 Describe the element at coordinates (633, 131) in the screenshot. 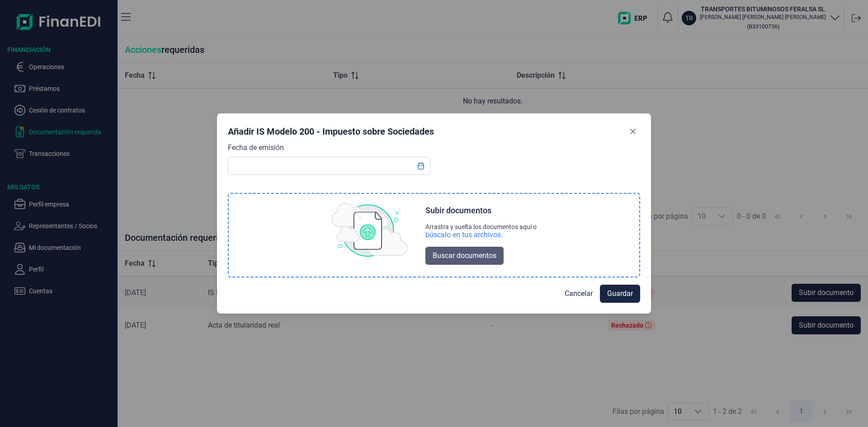

I see `button: Close` at that location.